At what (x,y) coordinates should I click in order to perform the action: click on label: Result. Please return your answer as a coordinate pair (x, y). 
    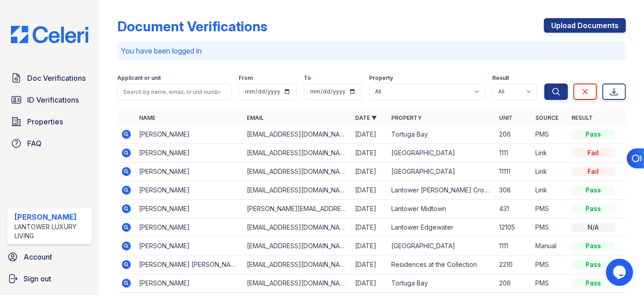
    Looking at the image, I should click on (500, 78).